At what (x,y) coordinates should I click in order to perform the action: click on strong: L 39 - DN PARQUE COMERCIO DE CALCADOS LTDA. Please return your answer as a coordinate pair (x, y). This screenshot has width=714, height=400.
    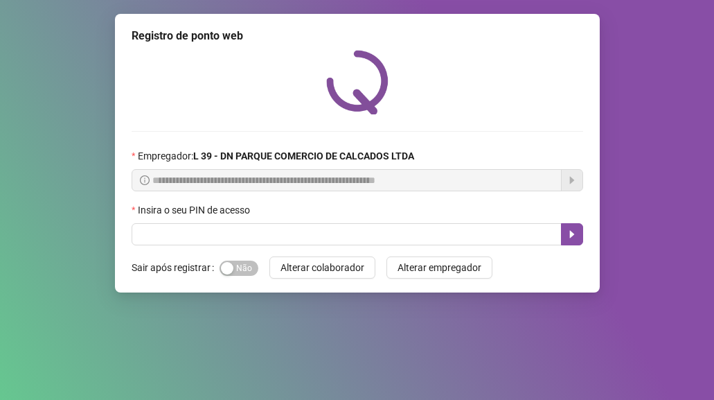
    Looking at the image, I should click on (303, 156).